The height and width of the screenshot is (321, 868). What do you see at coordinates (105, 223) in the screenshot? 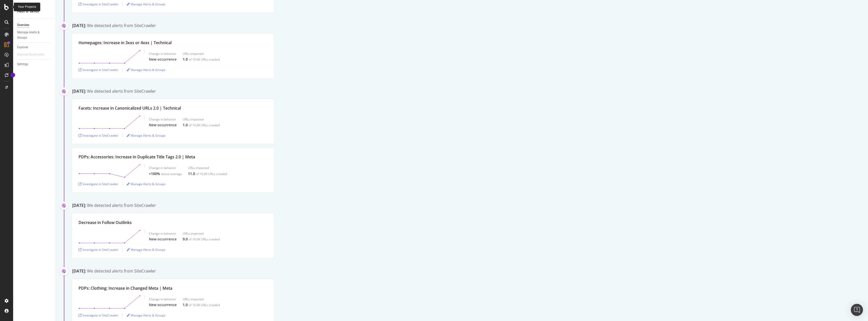
I see `div: Decrease in Follow Outlinks` at bounding box center [105, 223].